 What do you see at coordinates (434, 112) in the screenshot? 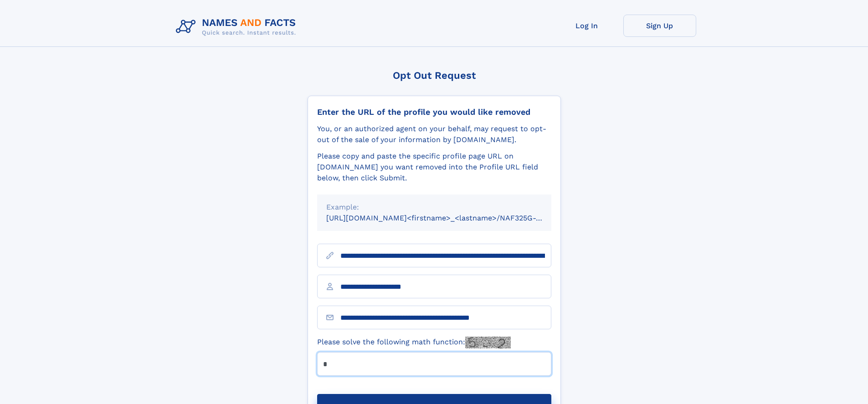
I see `div: Enter the URL of the profile you would like removed` at bounding box center [434, 112].